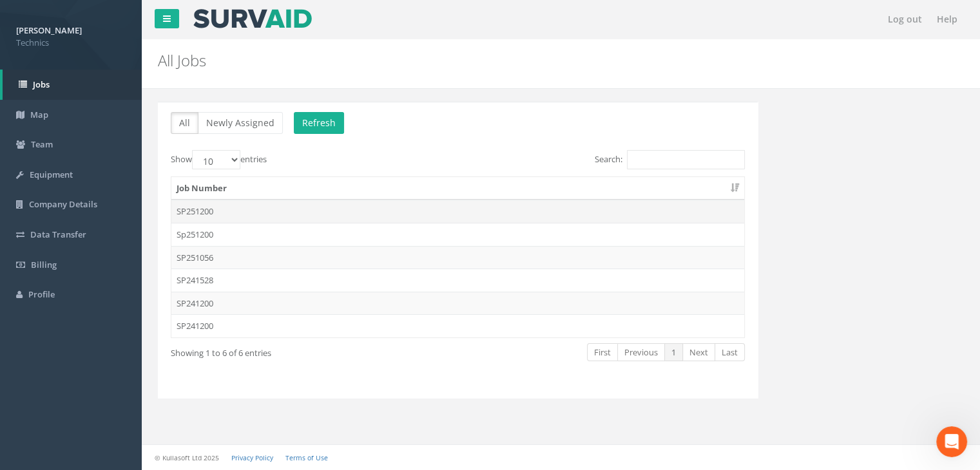  What do you see at coordinates (215, 377) in the screenshot?
I see `button: Help` at bounding box center [215, 377].